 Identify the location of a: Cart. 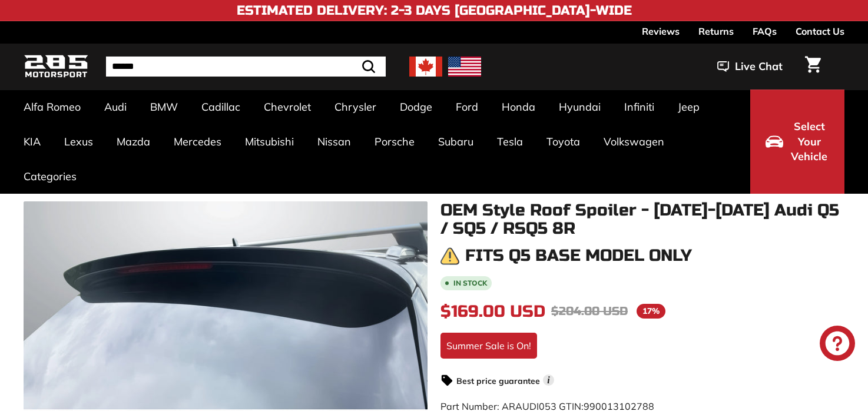
(813, 67).